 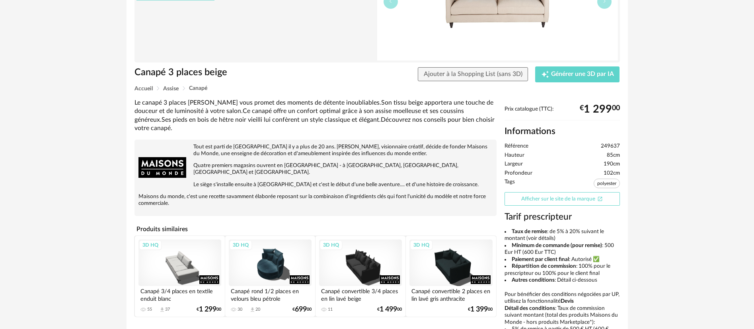 I want to click on span: polyester, so click(x=607, y=183).